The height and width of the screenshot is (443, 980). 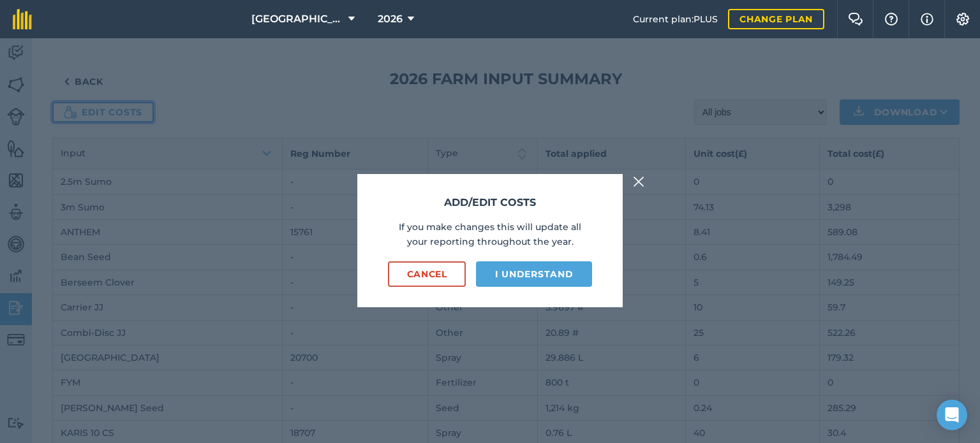 I want to click on span: 2026, so click(x=390, y=19).